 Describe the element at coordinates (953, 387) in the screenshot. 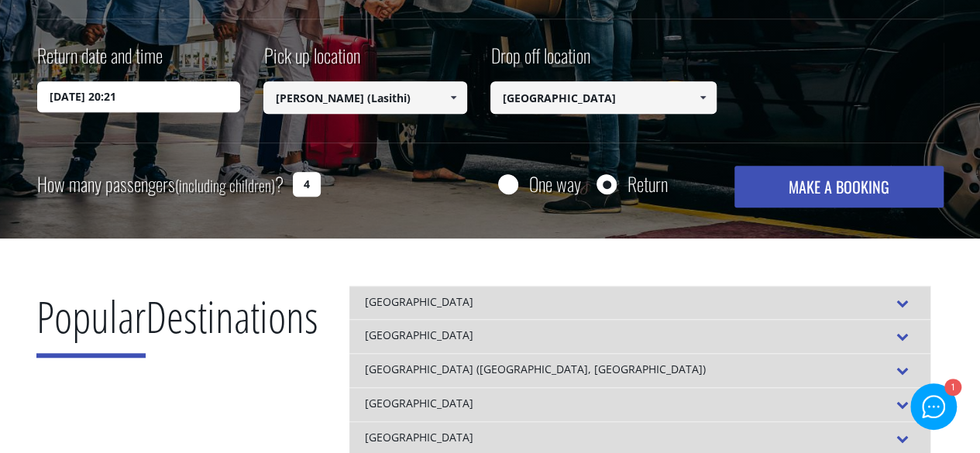

I see `div: 1` at that location.